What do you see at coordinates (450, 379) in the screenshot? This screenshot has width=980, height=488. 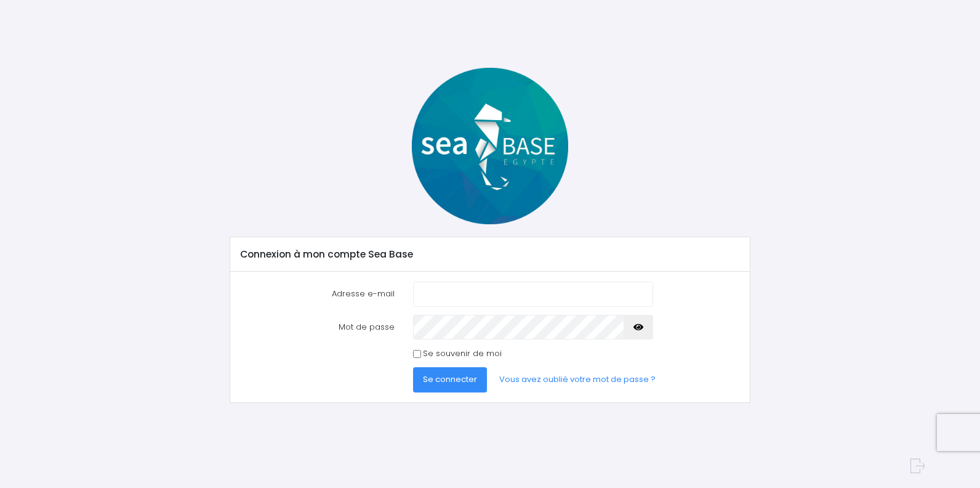 I see `button: Se connecter` at bounding box center [450, 379].